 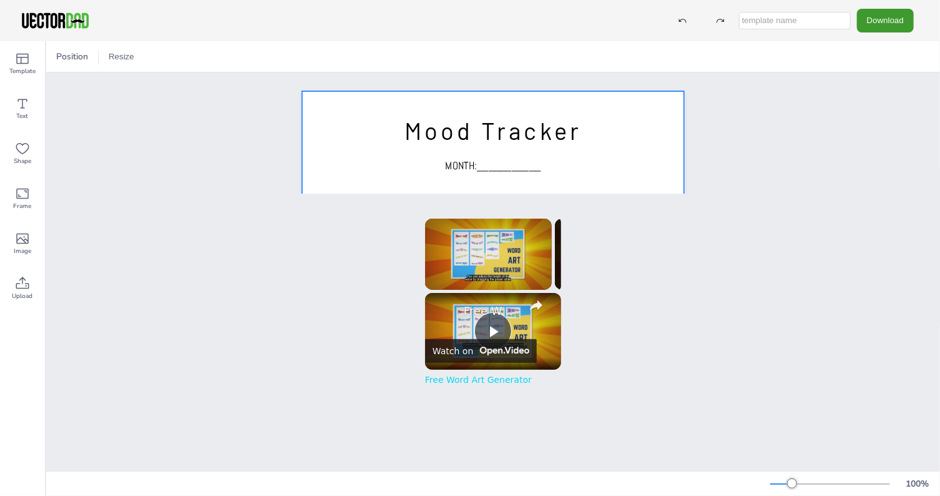 What do you see at coordinates (885, 20) in the screenshot?
I see `button: Download` at bounding box center [885, 20].